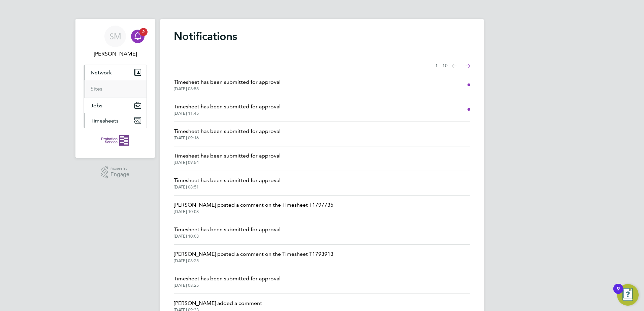 The image size is (644, 311). I want to click on span: Network, so click(101, 72).